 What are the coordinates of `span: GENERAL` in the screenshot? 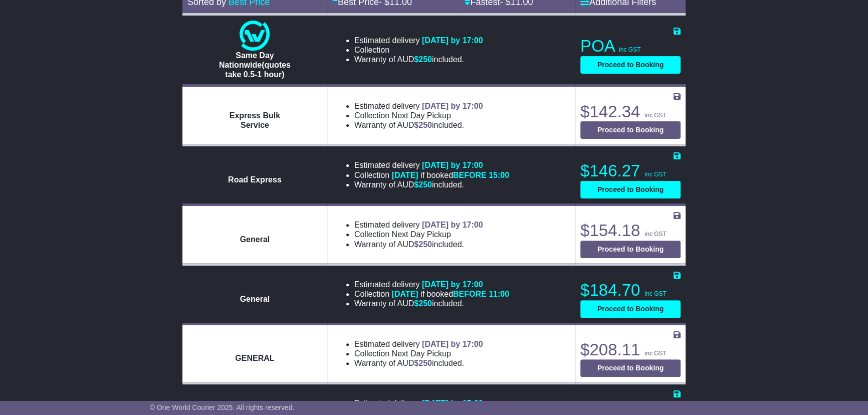 It's located at (255, 371).